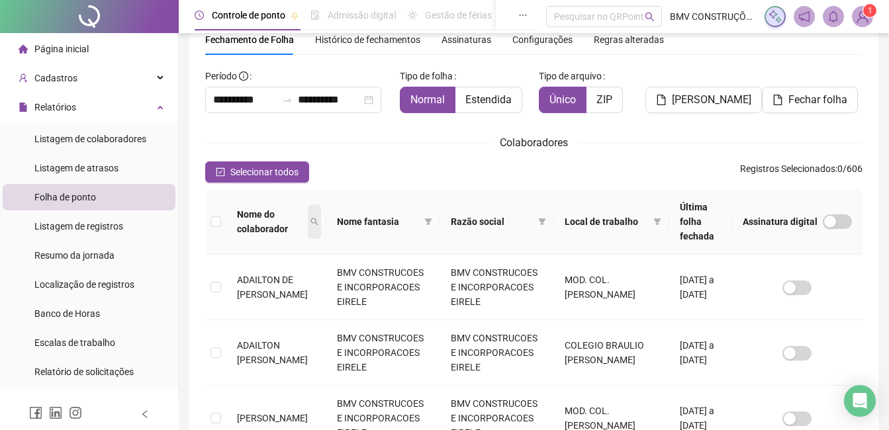 This screenshot has width=889, height=430. What do you see at coordinates (84, 372) in the screenshot?
I see `span: Relatório de solicitações` at bounding box center [84, 372].